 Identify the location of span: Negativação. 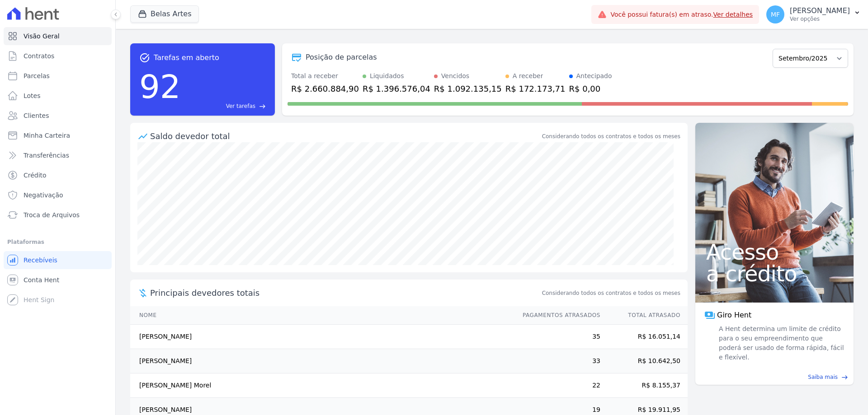
(43, 195).